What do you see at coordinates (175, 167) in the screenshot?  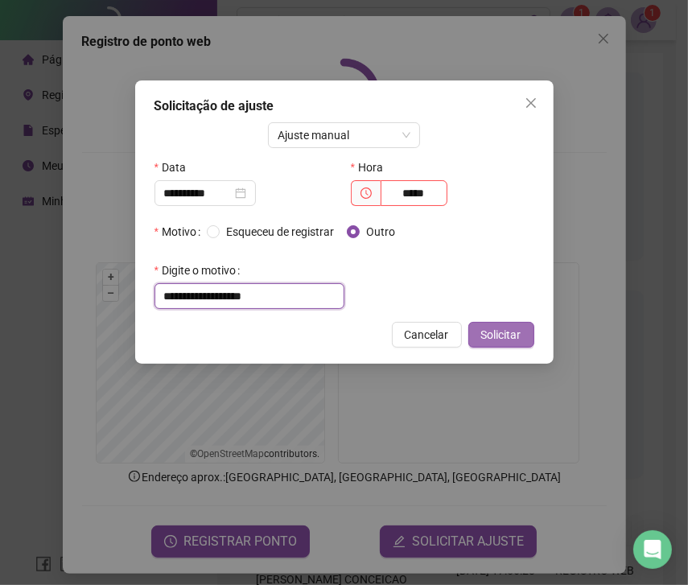 I see `label: Data` at bounding box center [175, 167].